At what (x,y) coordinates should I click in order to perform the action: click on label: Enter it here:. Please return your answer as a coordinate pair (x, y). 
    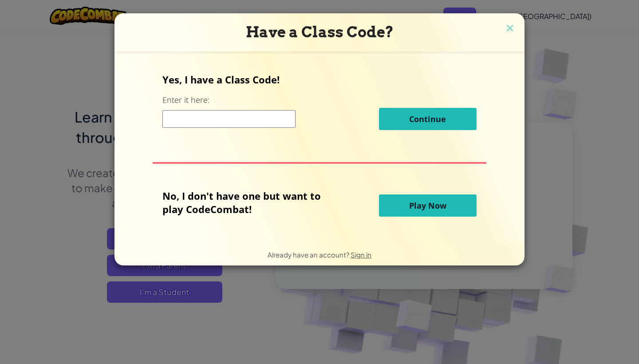
    Looking at the image, I should click on (186, 100).